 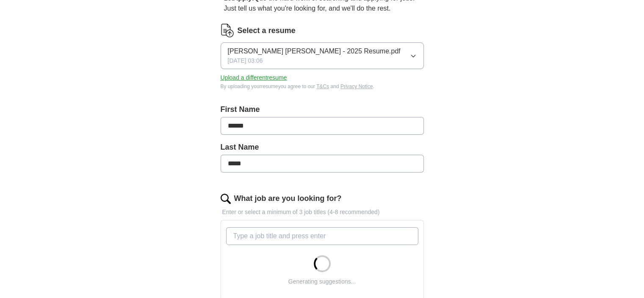 I want to click on div: Generating suggestions..., so click(x=322, y=281).